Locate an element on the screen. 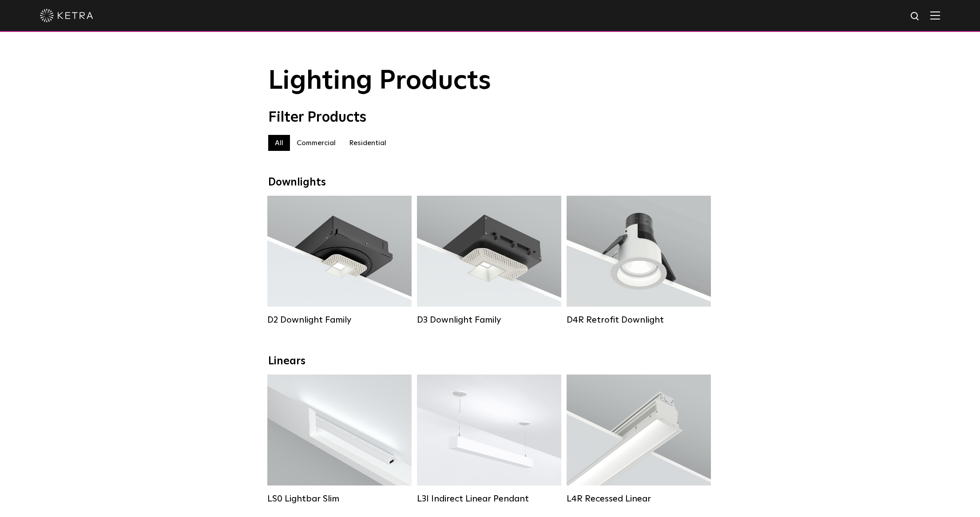 This screenshot has height=517, width=980. a: L4R Recessed Linear Lumen Output:400 / 600 / 800 / 1000Colors:White / BlackControl:Lutron Clear C... is located at coordinates (638, 439).